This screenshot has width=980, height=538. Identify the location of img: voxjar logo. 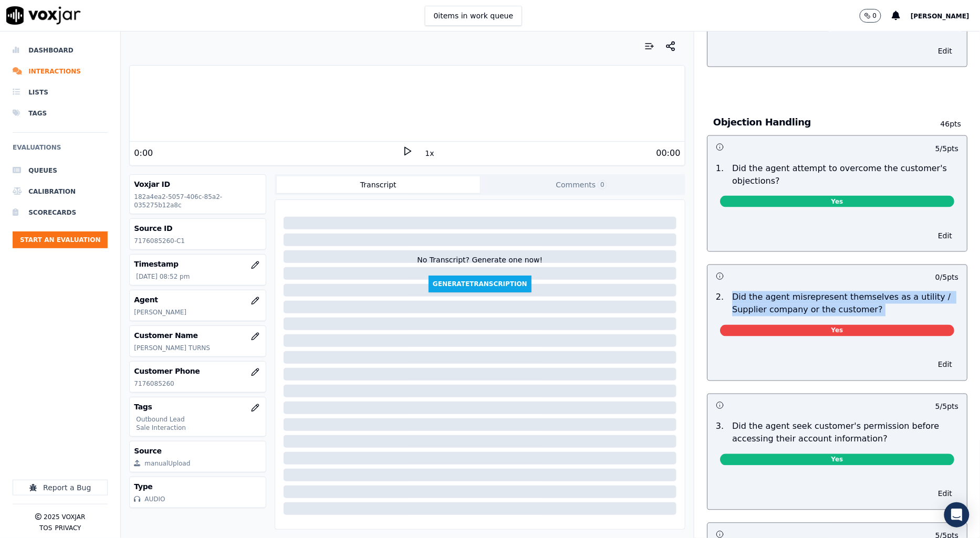
(43, 16).